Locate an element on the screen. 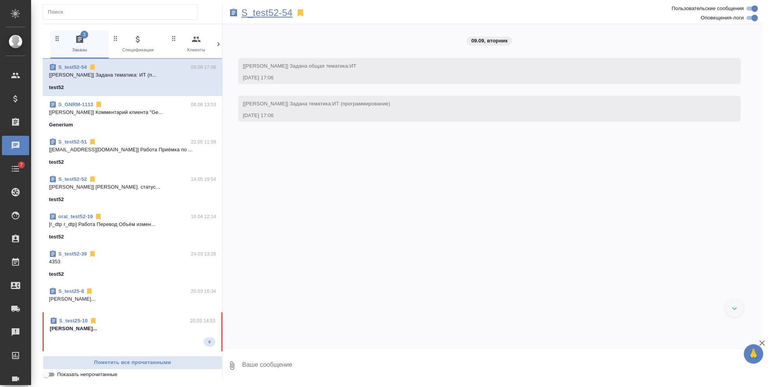 This screenshot has height=387, width=771. span: Клиенты is located at coordinates (196, 44).